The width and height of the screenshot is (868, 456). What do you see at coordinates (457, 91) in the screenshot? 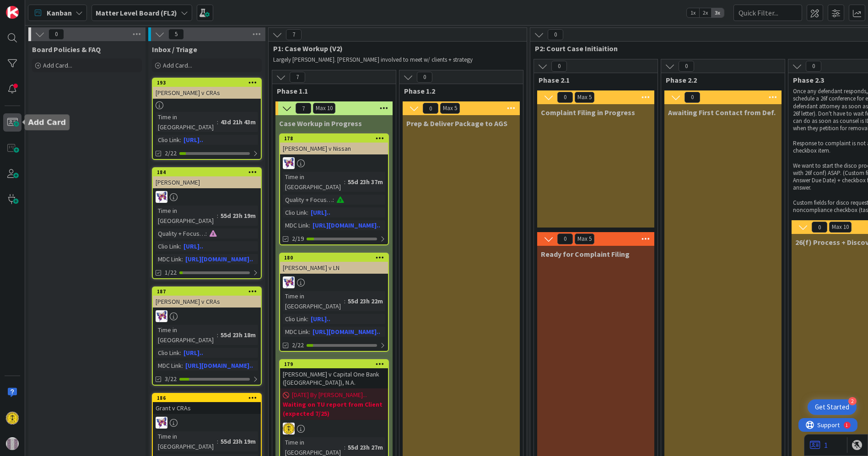
I see `span: Phase 1.2` at bounding box center [457, 91].